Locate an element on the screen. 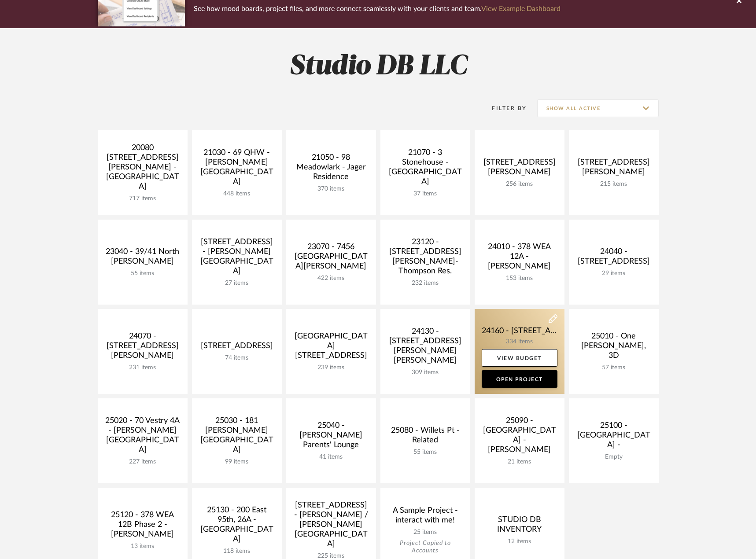  a: View Budget is located at coordinates (519, 358).